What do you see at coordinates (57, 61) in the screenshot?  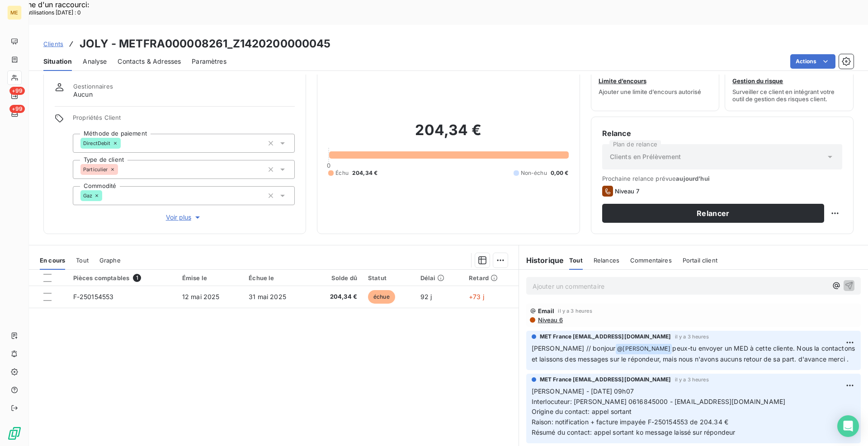 I see `span: Situation` at bounding box center [57, 61].